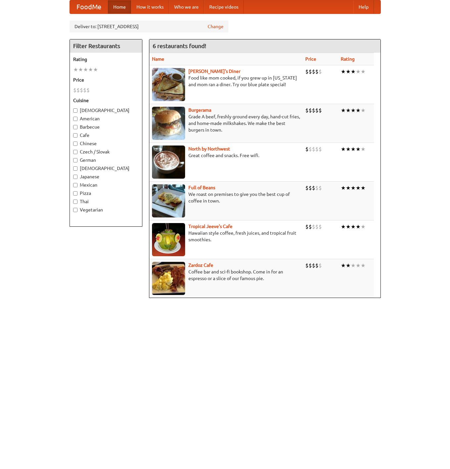  Describe the element at coordinates (75, 201) in the screenshot. I see `input: Thai` at that location.